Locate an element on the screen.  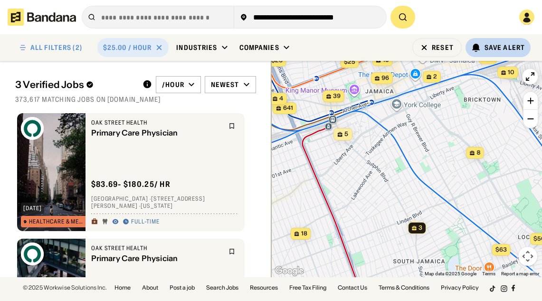
span: $26 is located at coordinates (276, 60).